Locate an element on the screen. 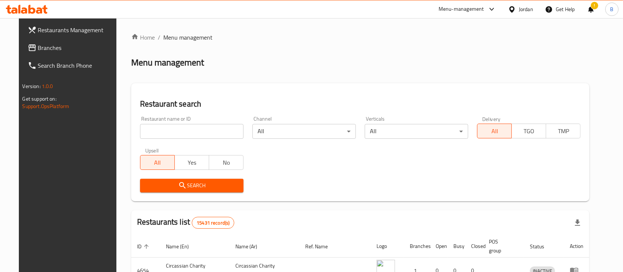 The height and width of the screenshot is (272, 623). span: TMP is located at coordinates (563, 131).